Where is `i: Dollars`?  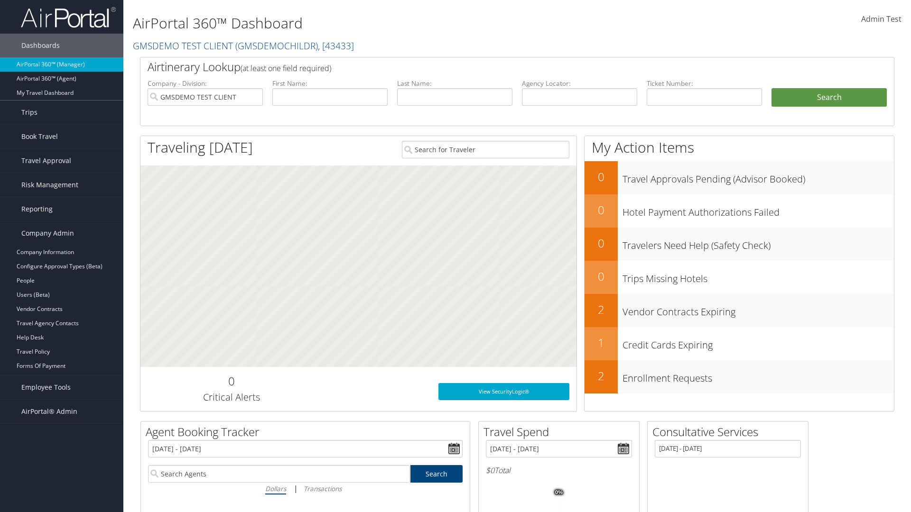 i: Dollars is located at coordinates (276, 489).